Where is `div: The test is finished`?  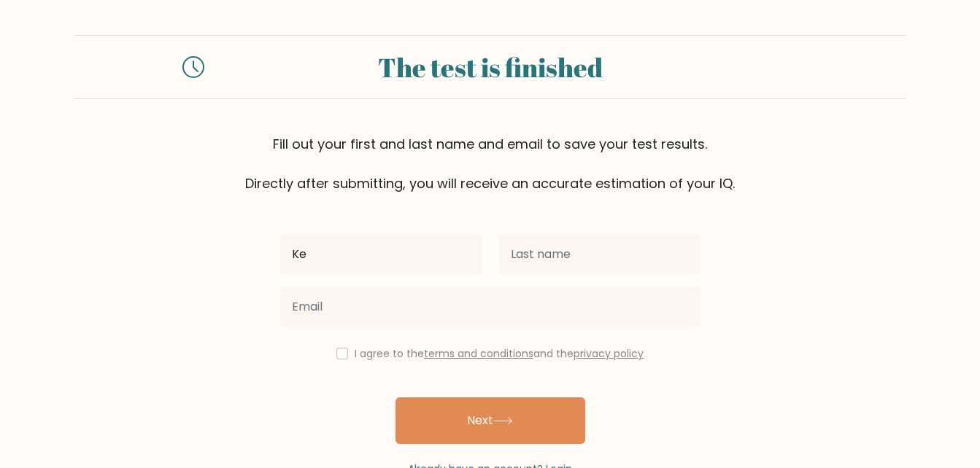
div: The test is finished is located at coordinates (490, 67).